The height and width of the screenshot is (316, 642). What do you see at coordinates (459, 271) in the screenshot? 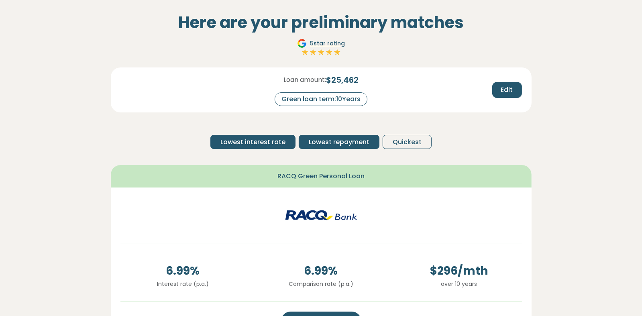
I see `span: $ 296 /mth` at bounding box center [459, 271].